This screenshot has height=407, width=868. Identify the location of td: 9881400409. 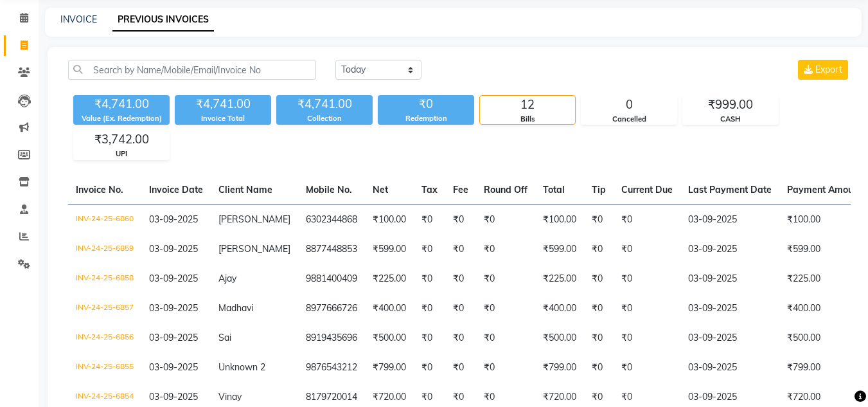
(332, 279).